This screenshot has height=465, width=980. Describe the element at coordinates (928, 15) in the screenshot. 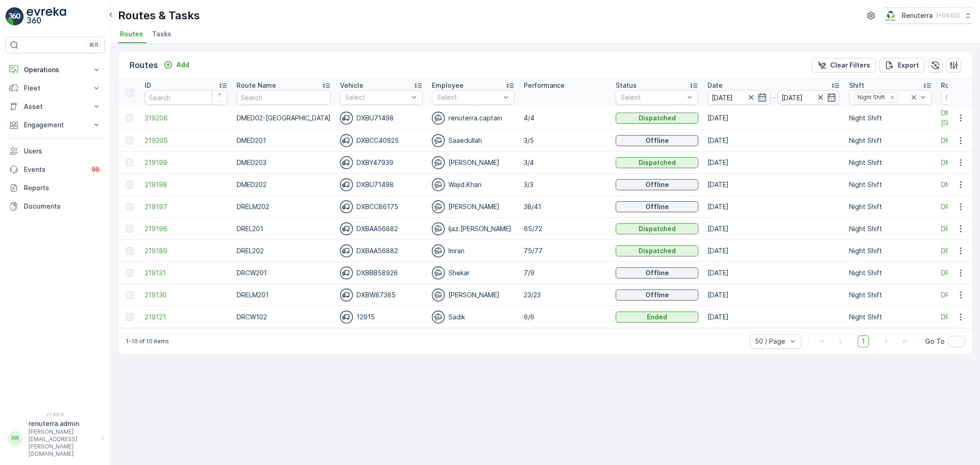

I see `button: Renuterra(+04:00)` at that location.